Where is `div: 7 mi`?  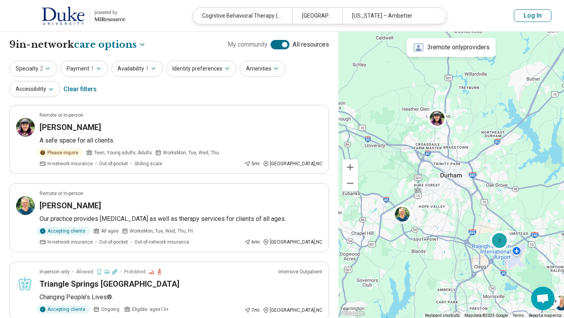 div: 7 mi is located at coordinates (252, 310).